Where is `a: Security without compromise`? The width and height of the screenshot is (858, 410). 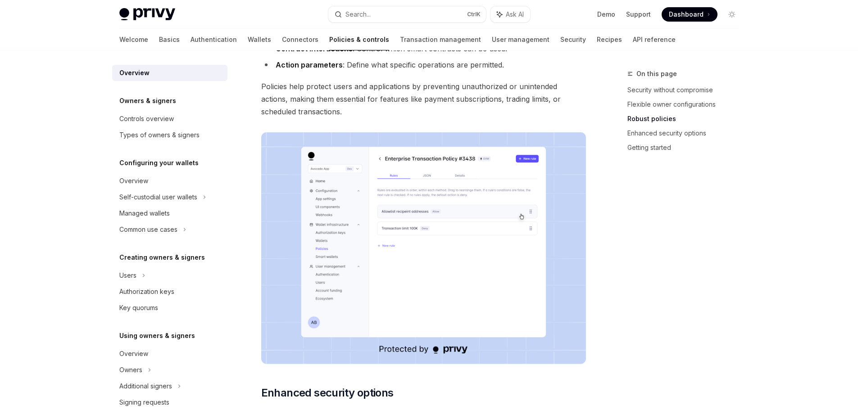 a: Security without compromise is located at coordinates (687, 90).